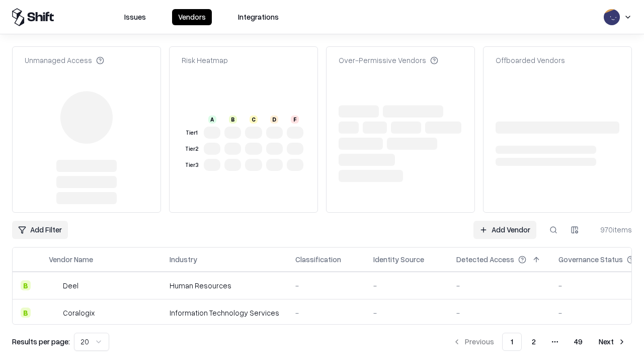 The width and height of the screenshot is (644, 363). Describe the element at coordinates (64, 60) in the screenshot. I see `div: Unmanaged Access` at that location.